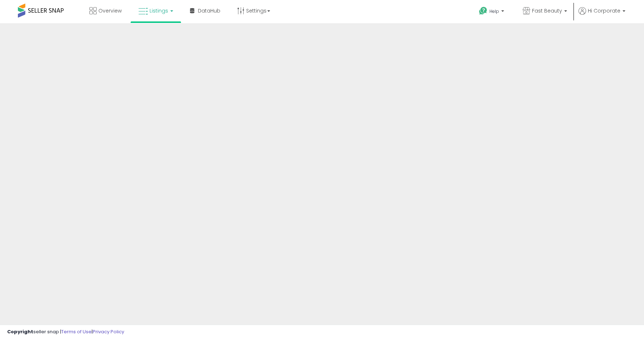 The image size is (644, 339). Describe the element at coordinates (110, 11) in the screenshot. I see `span: Overview` at that location.